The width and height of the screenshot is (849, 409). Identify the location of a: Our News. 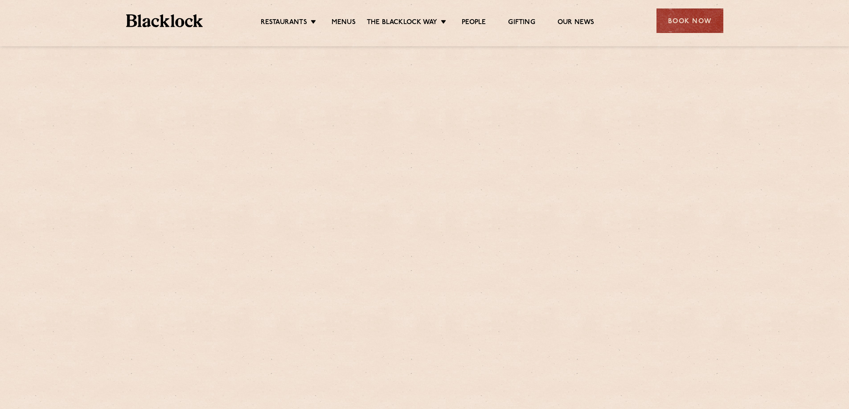
(576, 23).